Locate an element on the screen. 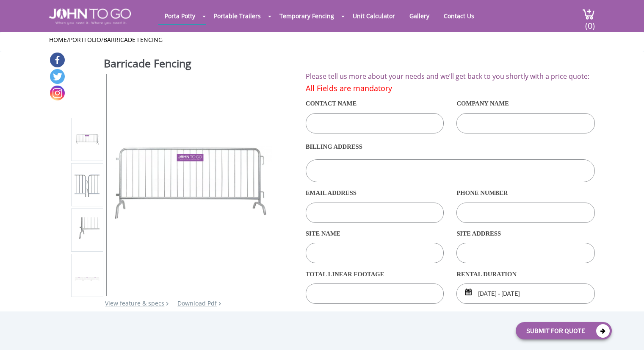  a: Home is located at coordinates (58, 40).